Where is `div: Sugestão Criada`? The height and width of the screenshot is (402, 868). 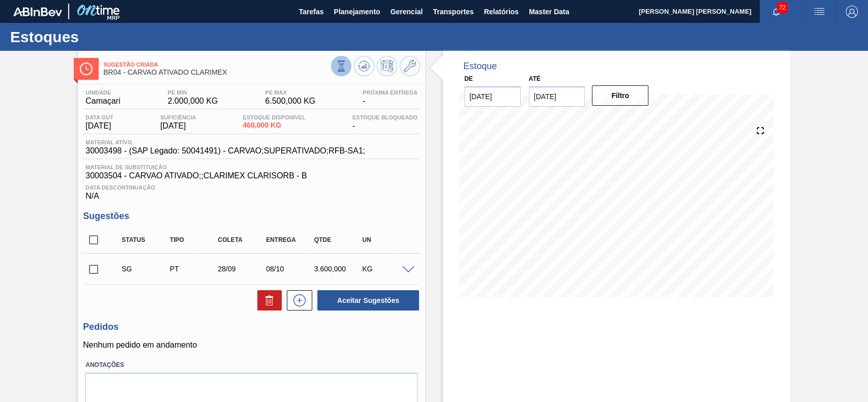 div: Sugestão Criada is located at coordinates (146, 269).